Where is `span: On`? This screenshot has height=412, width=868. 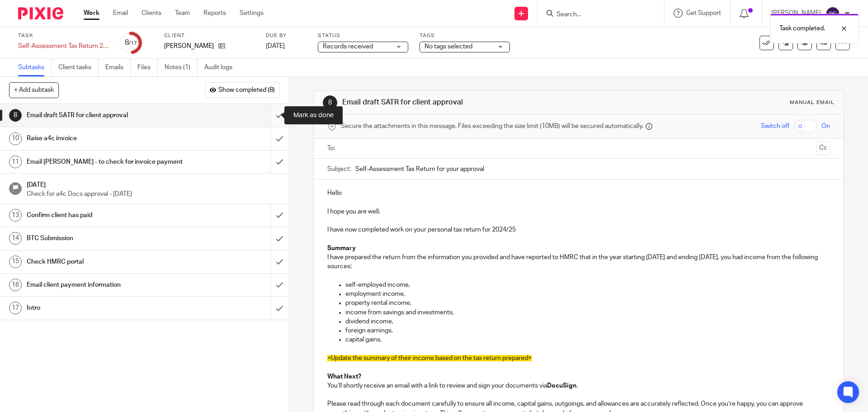 span: On is located at coordinates (825, 126).